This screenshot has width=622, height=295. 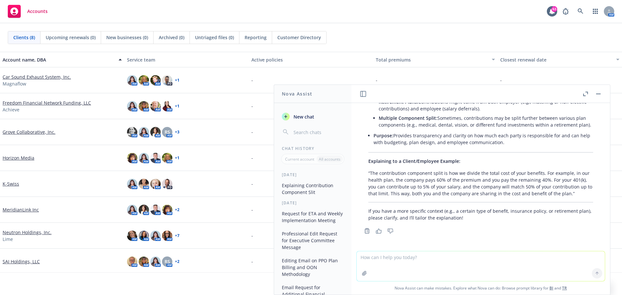 What do you see at coordinates (414, 161) in the screenshot?
I see `span: Explaining to a Client/Employee Example:` at bounding box center [414, 161].